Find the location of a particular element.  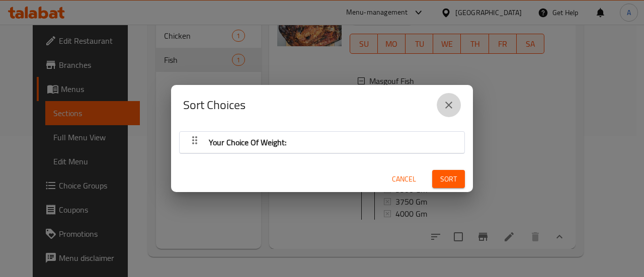

button: Your Choice Of Weight: is located at coordinates (322, 143).